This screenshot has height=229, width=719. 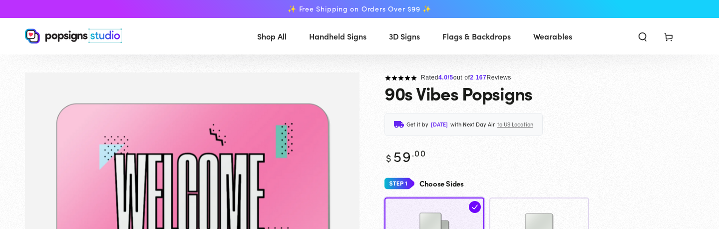 What do you see at coordinates (399, 183) in the screenshot?
I see `img: Step 1` at bounding box center [399, 183].